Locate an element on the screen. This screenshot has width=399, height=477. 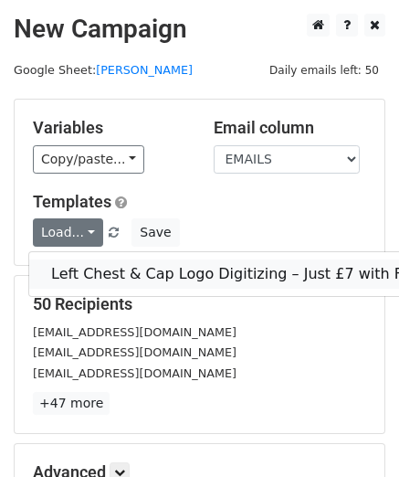
h2: New Campaign is located at coordinates (199, 29).